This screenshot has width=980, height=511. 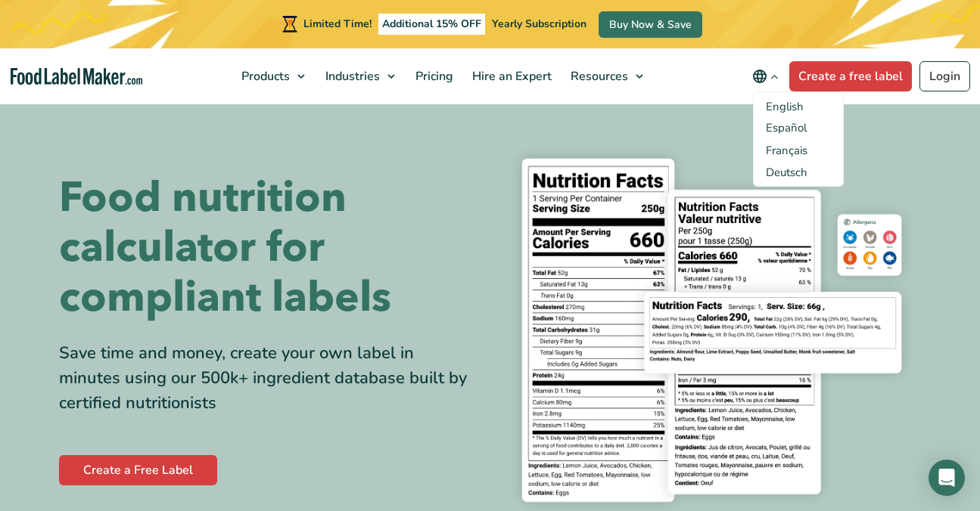 I want to click on a: Resources, so click(x=606, y=76).